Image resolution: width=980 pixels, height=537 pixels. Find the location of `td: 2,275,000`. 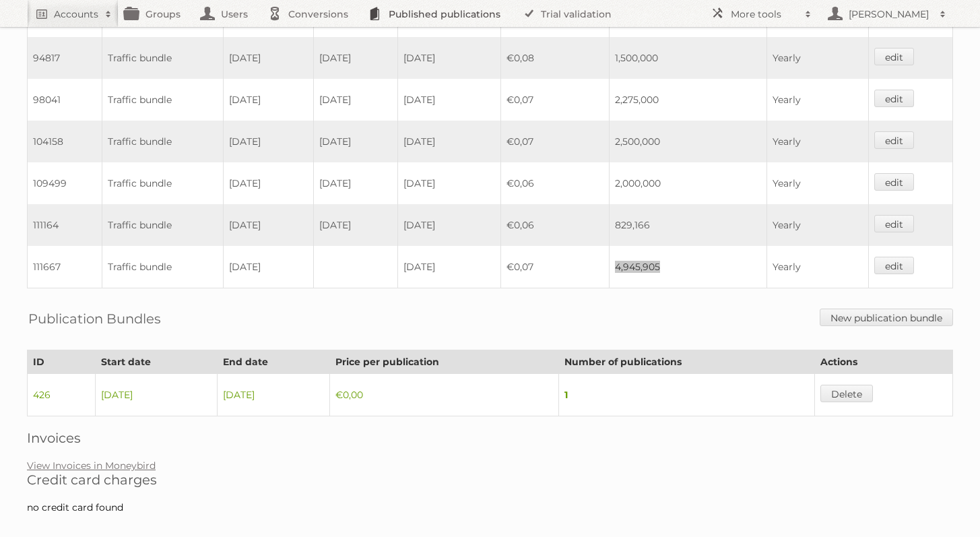

td: 2,275,000 is located at coordinates (688, 100).